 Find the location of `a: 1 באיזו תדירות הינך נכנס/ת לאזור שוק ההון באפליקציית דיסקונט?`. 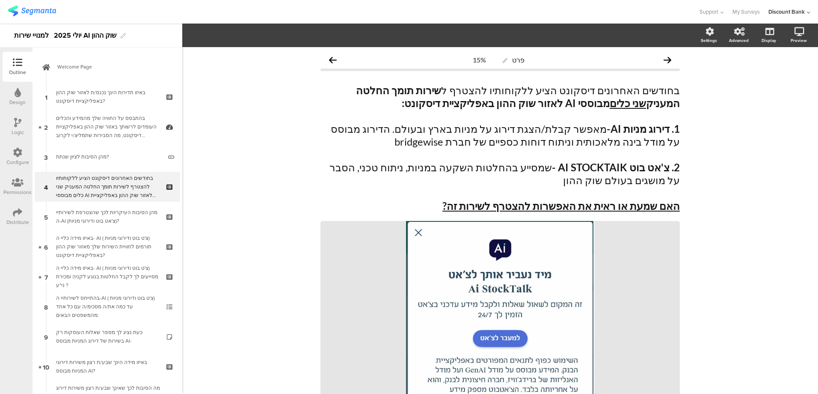

a: 1 באיזו תדירות הינך נכנס/ת לאזור שוק ההון באפליקציית דיסקונט? is located at coordinates (107, 97).